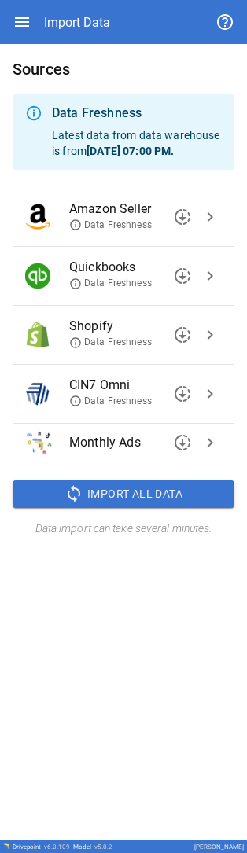 This screenshot has width=247, height=853. I want to click on img: Monthly Ads, so click(39, 443).